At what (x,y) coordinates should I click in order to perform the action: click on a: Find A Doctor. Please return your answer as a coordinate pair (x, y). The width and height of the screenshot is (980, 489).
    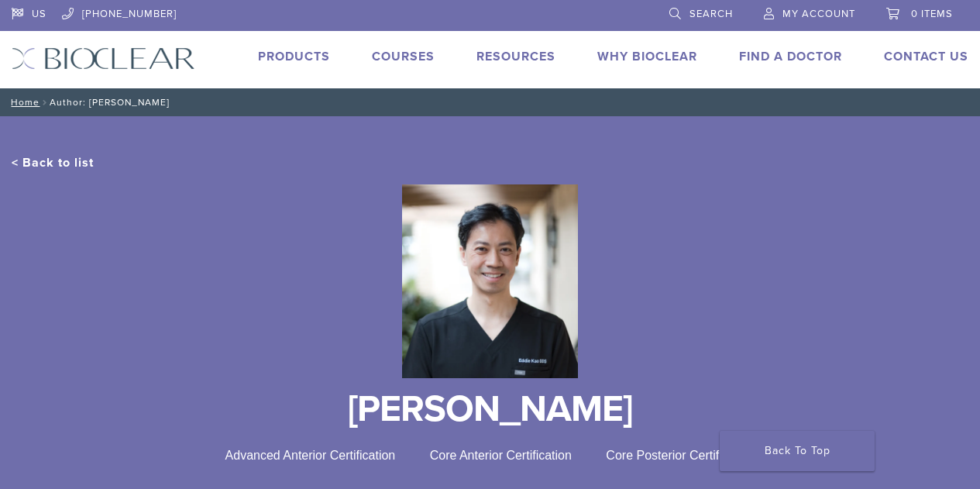
    Looking at the image, I should click on (790, 56).